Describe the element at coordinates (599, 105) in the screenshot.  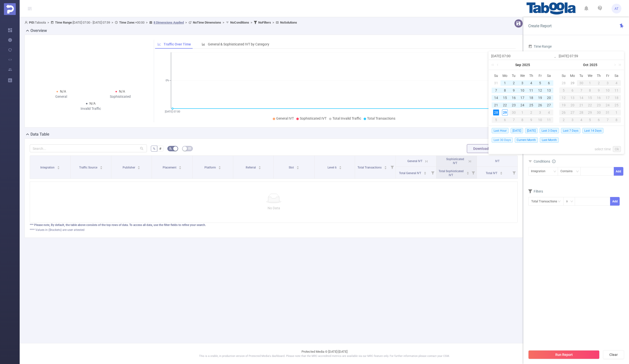
I see `td: October 23, 2025` at that location.